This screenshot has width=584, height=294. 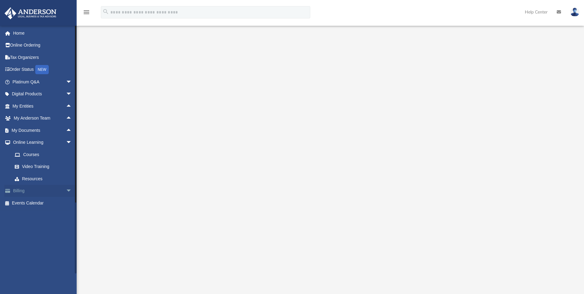 What do you see at coordinates (43, 94) in the screenshot?
I see `a: Digital Productsarrow_drop_down` at bounding box center [43, 94].